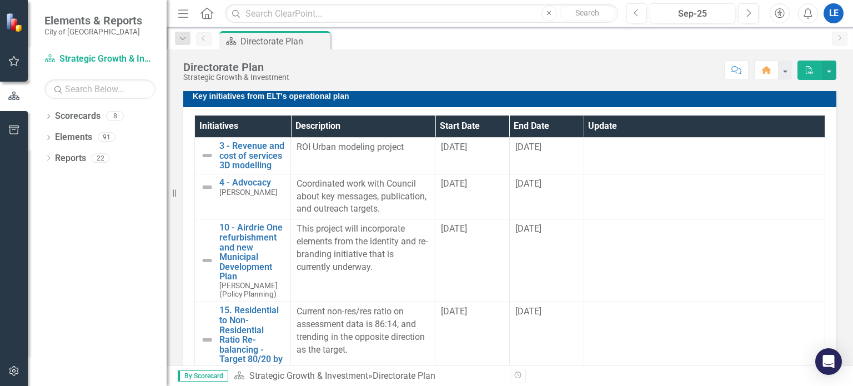  I want to click on div: 8, so click(115, 116).